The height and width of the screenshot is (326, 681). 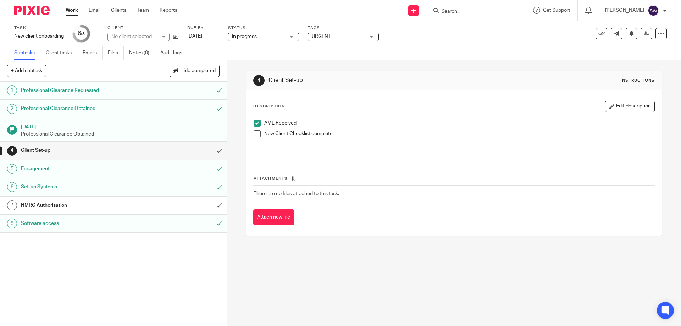 I want to click on button: + Add subtask, so click(x=27, y=71).